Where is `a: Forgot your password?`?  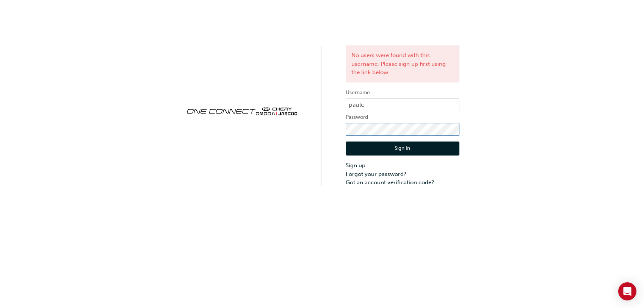
a: Forgot your password? is located at coordinates (403, 174).